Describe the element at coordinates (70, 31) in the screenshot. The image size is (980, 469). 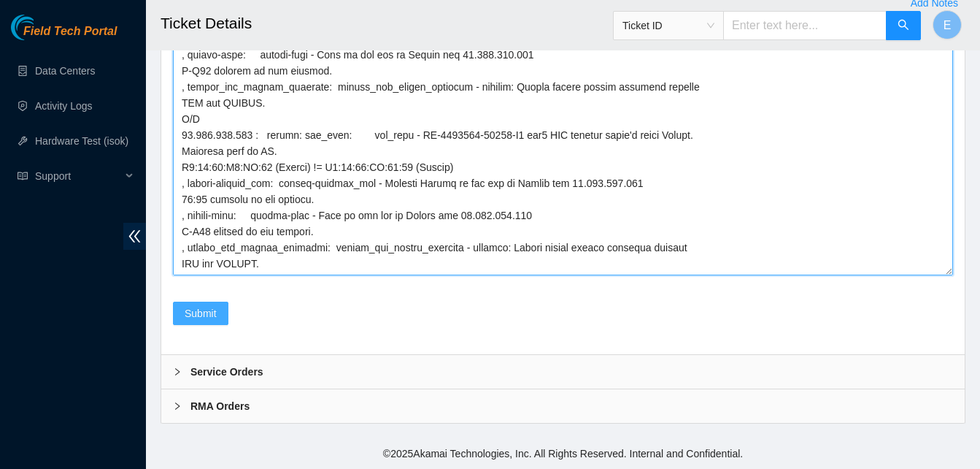
I see `span: Field Tech Portal` at that location.